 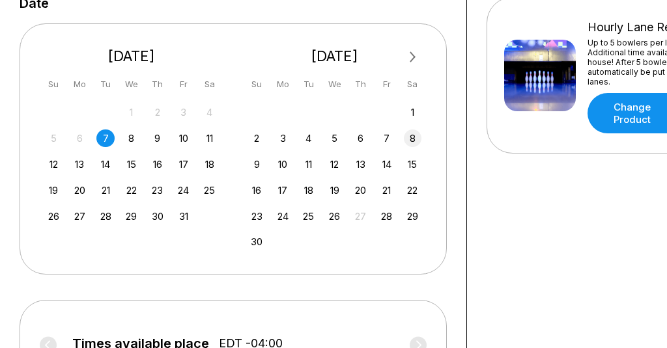 I want to click on div: Choose Saturday, October 25th, 2025, so click(x=209, y=190).